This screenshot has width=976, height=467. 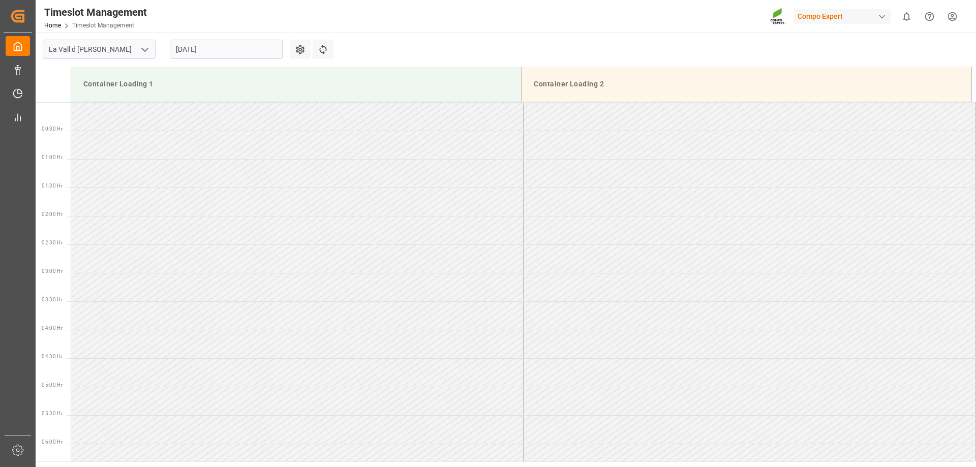 I want to click on button: Compo Expert, so click(x=844, y=16).